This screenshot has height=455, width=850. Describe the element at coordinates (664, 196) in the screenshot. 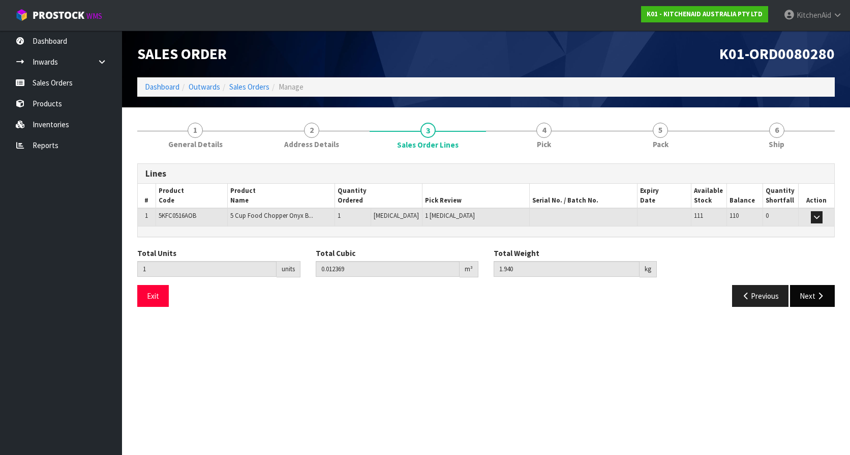

I see `th: Expiry Date` at that location.